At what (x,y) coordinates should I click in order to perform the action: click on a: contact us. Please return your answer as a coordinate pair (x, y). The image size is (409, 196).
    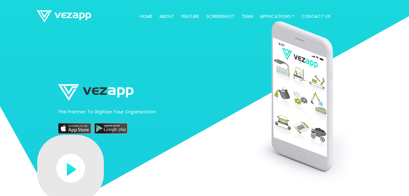
    Looking at the image, I should click on (316, 16).